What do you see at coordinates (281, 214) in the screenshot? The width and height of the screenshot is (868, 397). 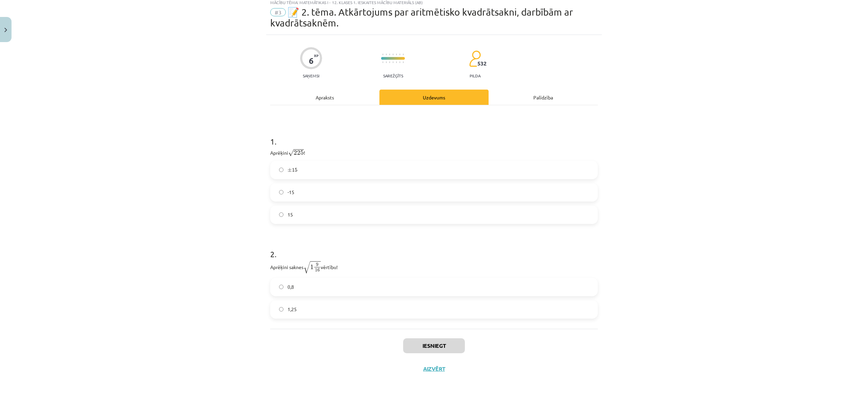 I see `input: 15` at bounding box center [281, 214].